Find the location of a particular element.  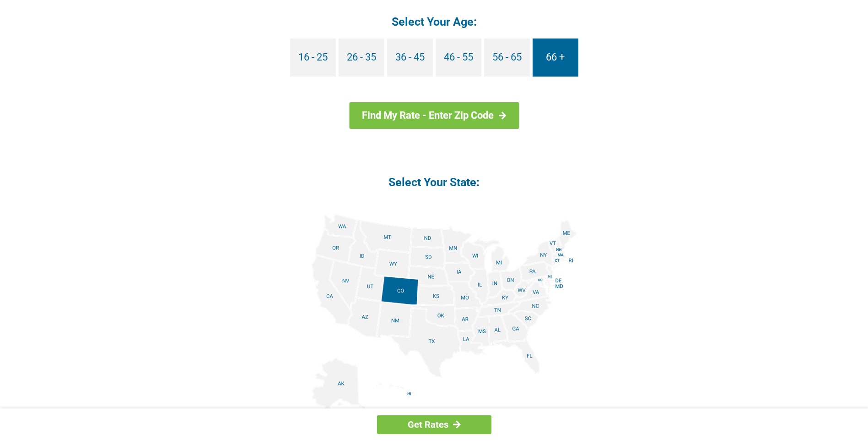

a: 36 - 45 is located at coordinates (410, 57).